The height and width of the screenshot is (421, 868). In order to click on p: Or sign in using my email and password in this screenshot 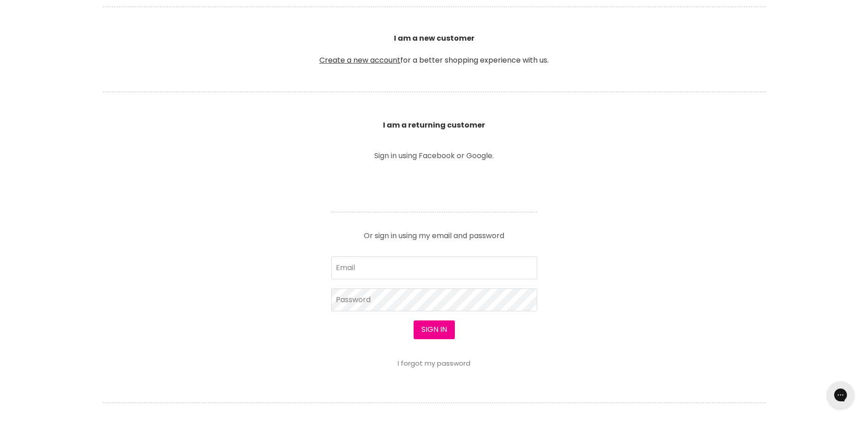, I will do `click(434, 232)`.